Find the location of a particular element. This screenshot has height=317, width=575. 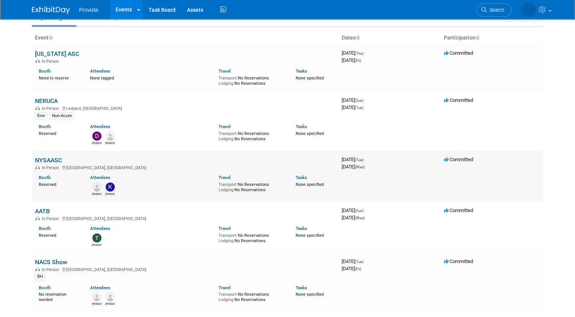

span: Provista is located at coordinates (89, 10).